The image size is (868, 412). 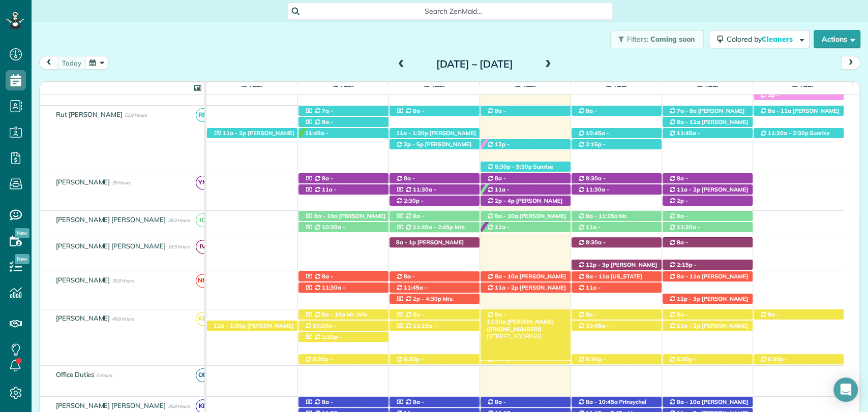 I want to click on span: 8:30a - 10:30a, so click(x=591, y=246).